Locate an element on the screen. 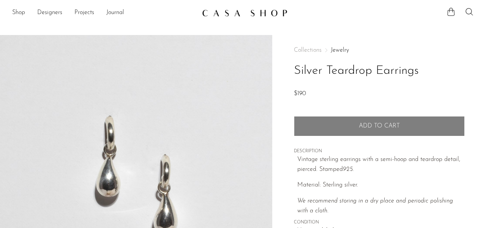  ul: NEW HEADER MENU is located at coordinates (104, 13).